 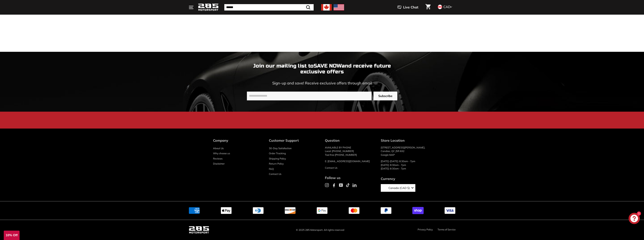 I want to click on img: apple_pay, so click(x=226, y=211).